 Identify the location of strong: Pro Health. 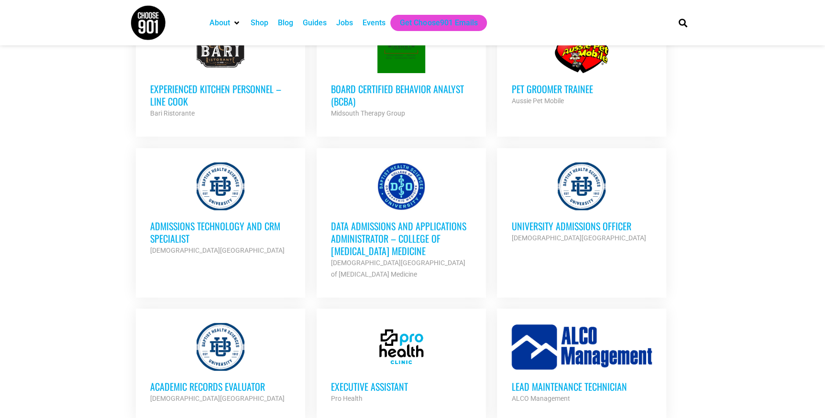
(347, 399).